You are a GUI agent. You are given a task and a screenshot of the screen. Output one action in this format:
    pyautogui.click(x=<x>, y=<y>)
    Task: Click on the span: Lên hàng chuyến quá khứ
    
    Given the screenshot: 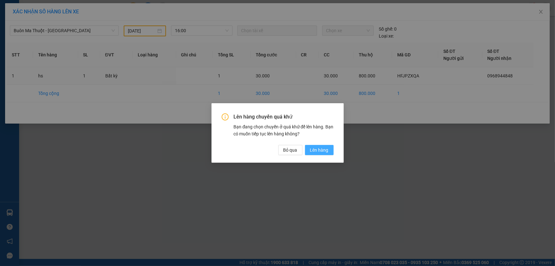 What is the action you would take?
    pyautogui.click(x=284, y=117)
    